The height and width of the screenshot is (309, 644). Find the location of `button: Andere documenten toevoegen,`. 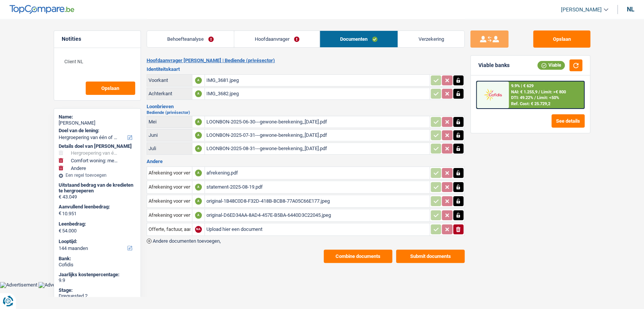

button: Andere documenten toevoegen, is located at coordinates (184, 241).